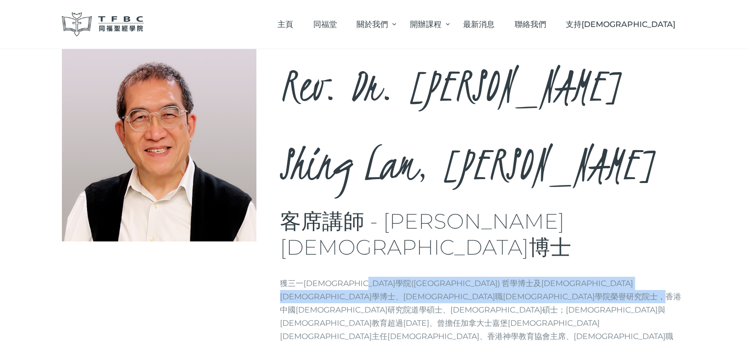 The height and width of the screenshot is (341, 747). I want to click on span: 主頁, so click(285, 24).